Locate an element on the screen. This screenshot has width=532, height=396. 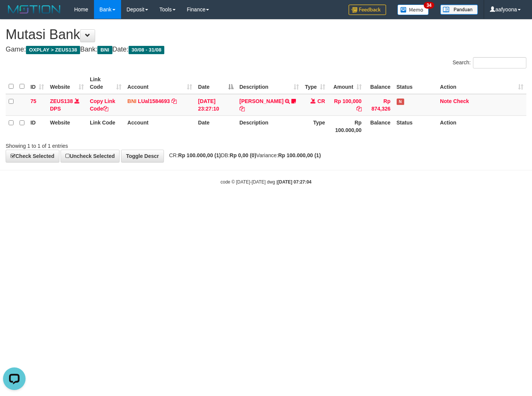
div: Showing 1 to 1 of 1 entries is located at coordinates (111, 144).